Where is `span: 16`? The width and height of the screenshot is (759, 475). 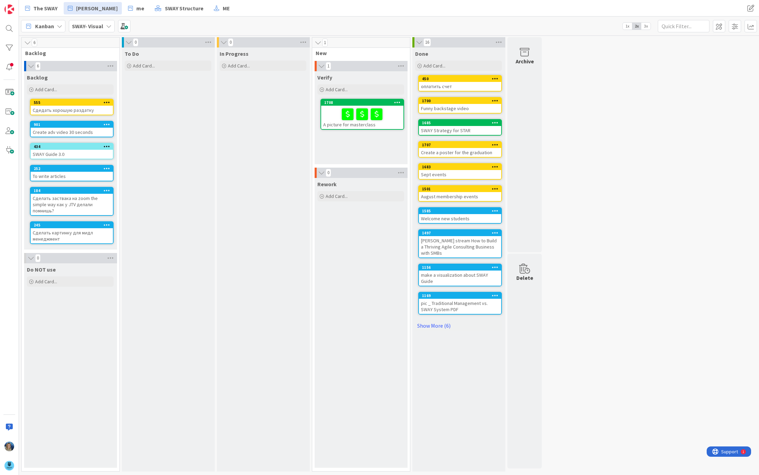
span: 16 is located at coordinates (427, 42).